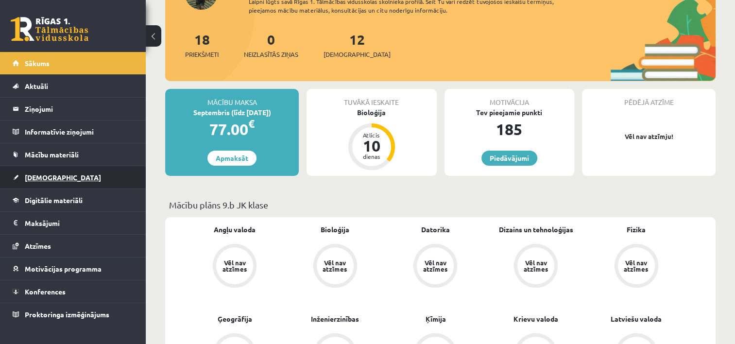  Describe the element at coordinates (235, 229) in the screenshot. I see `a: Angļu valoda` at that location.